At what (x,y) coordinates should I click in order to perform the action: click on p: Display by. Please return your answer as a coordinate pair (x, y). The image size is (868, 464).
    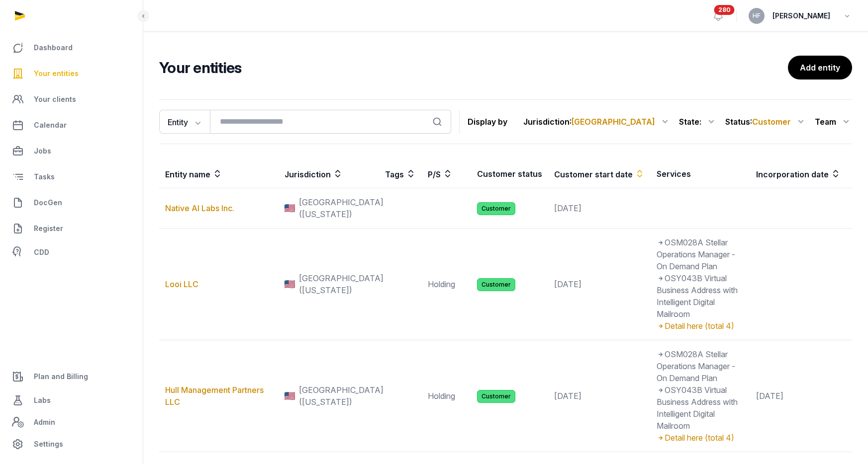
    Looking at the image, I should click on (487, 121).